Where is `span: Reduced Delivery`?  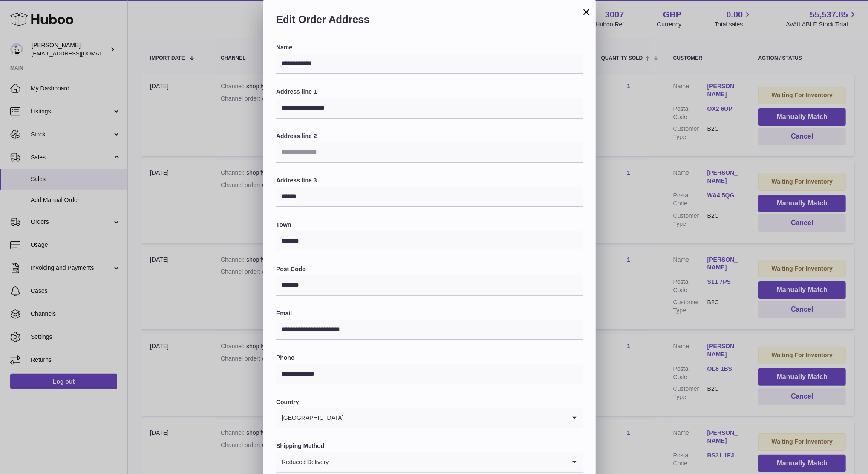 span: Reduced Delivery is located at coordinates (303, 462).